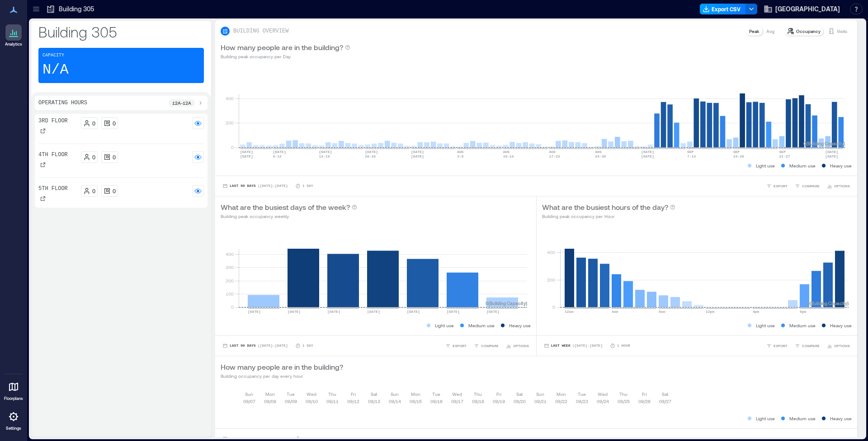 Image resolution: width=868 pixels, height=441 pixels. Describe the element at coordinates (270, 402) in the screenshot. I see `p: 09/08` at that location.